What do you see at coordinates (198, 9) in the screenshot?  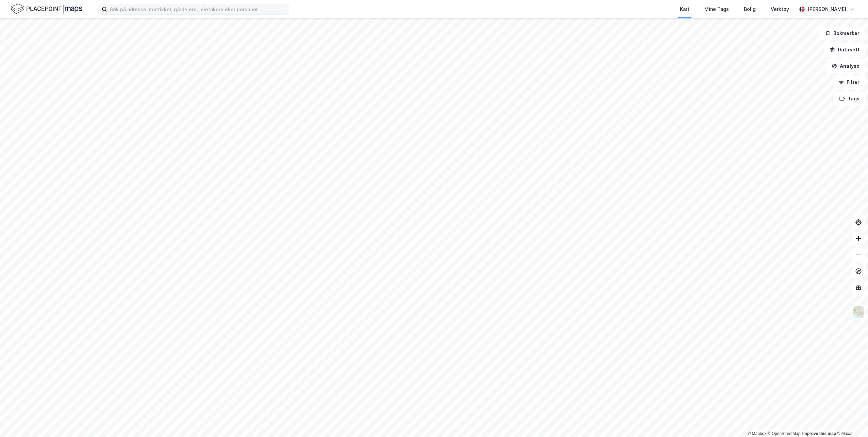 I see `input: Søk på adresse, matrikkel, gårdeiere, leietakere eller personer` at bounding box center [198, 9].